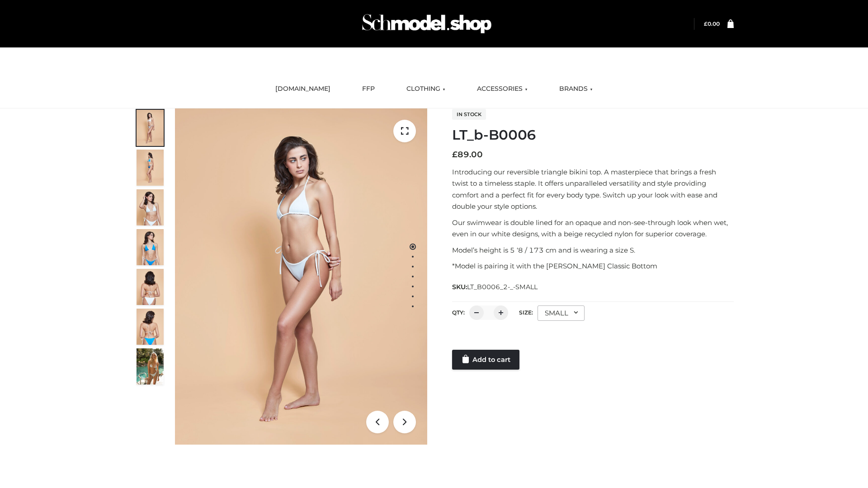 Image resolution: width=868 pixels, height=488 pixels. Describe the element at coordinates (593, 189) in the screenshot. I see `p: Introducing our reversible triangle bikini top. A masterpiece that brings a fresh twist to a time...` at that location.